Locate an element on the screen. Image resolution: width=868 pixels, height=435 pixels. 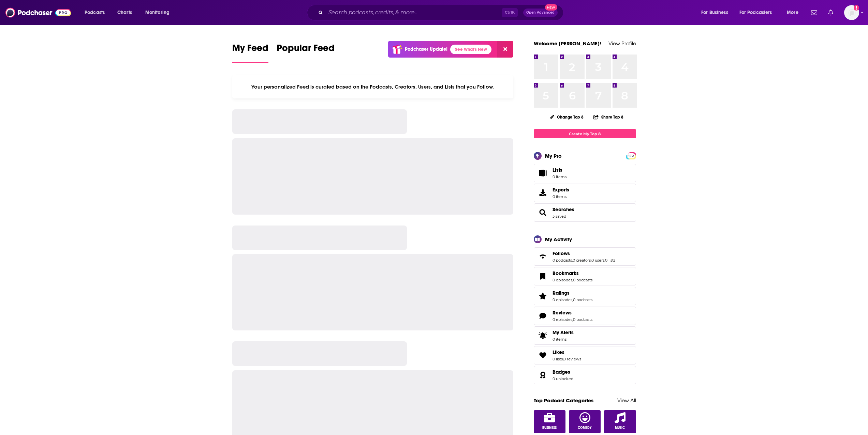
span: Logged in as mtraynor is located at coordinates (851, 13).